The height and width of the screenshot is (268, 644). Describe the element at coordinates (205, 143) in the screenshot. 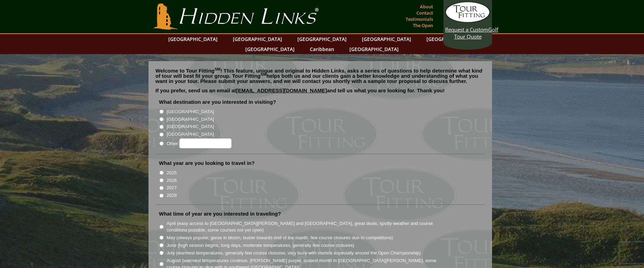

I see `input: Other:` at that location.